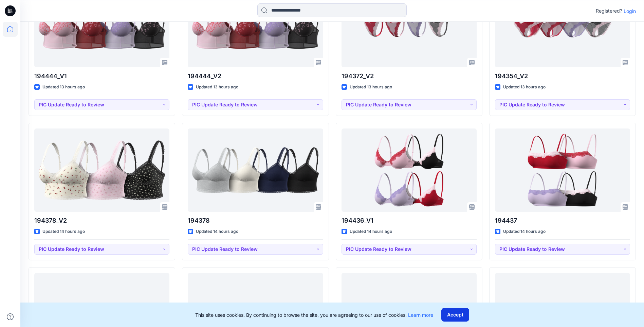  Describe the element at coordinates (563, 170) in the screenshot. I see `a: 194437` at that location.